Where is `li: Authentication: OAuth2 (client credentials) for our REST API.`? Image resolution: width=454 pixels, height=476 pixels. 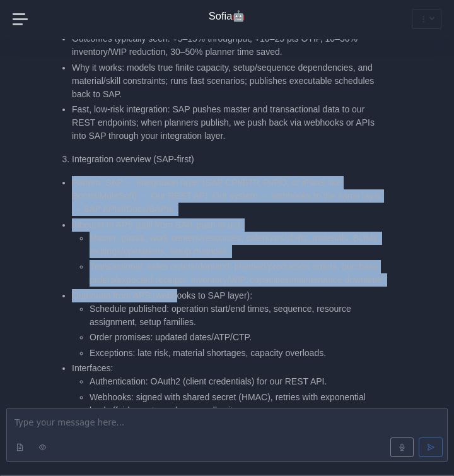 li: Authentication: OAuth2 (client credentials) for our REST API. is located at coordinates (239, 381).